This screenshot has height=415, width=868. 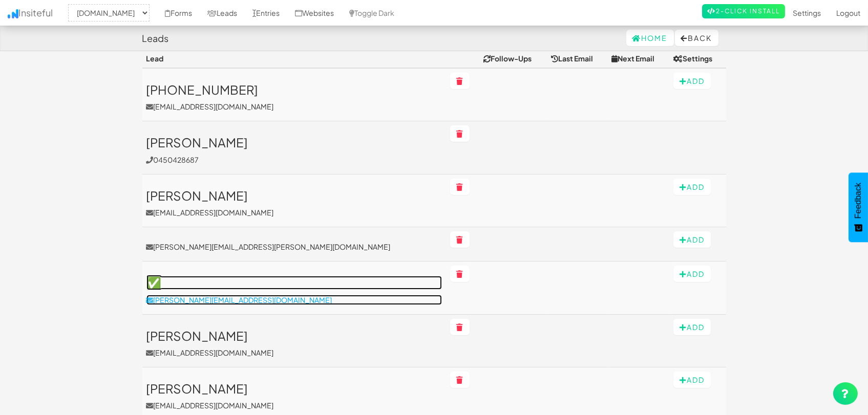 What do you see at coordinates (858, 207) in the screenshot?
I see `button: Feedback - Show survey` at bounding box center [858, 207].